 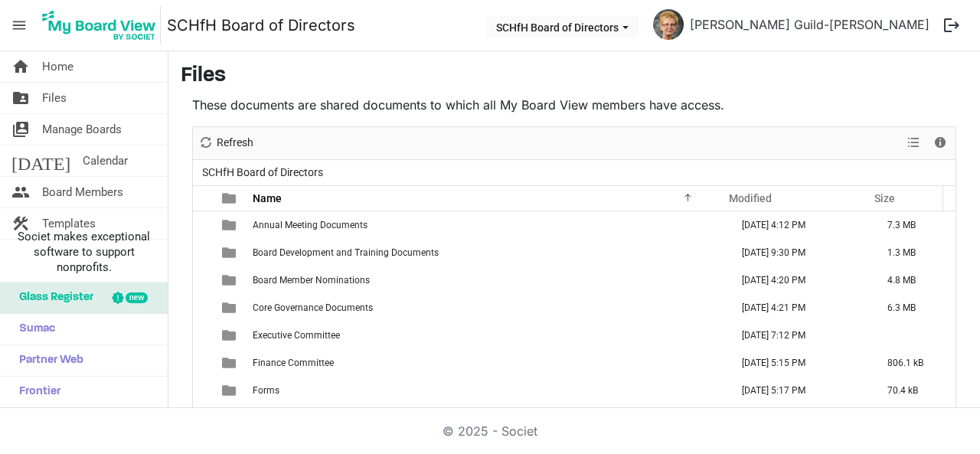 What do you see at coordinates (54, 98) in the screenshot?
I see `span: Files` at bounding box center [54, 98].